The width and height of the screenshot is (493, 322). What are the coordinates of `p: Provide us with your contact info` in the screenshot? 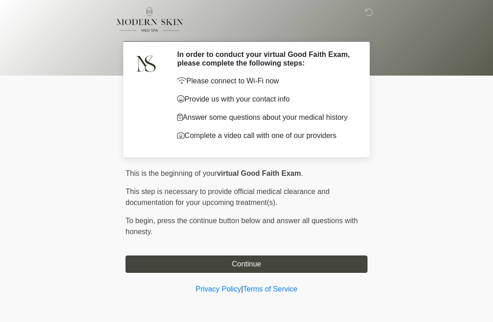 It's located at (265, 99).